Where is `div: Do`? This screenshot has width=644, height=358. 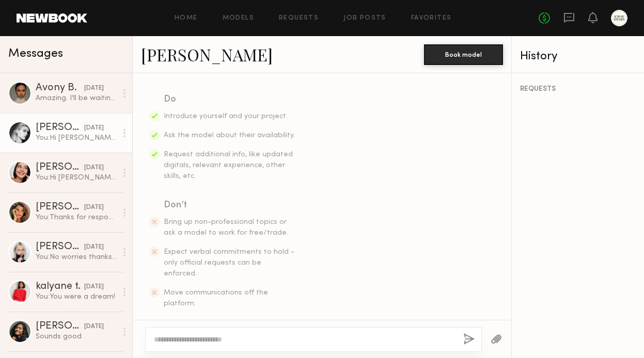
div: Do is located at coordinates (230, 100).